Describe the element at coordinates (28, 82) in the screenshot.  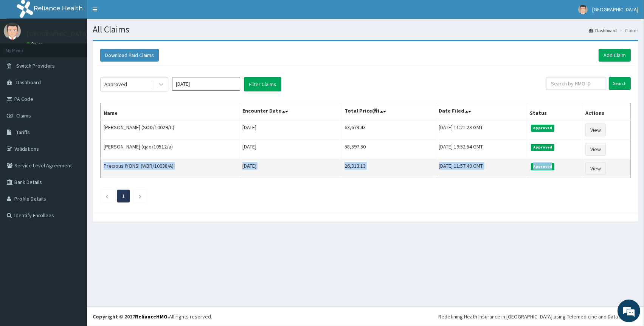
I see `span: Dashboard` at that location.